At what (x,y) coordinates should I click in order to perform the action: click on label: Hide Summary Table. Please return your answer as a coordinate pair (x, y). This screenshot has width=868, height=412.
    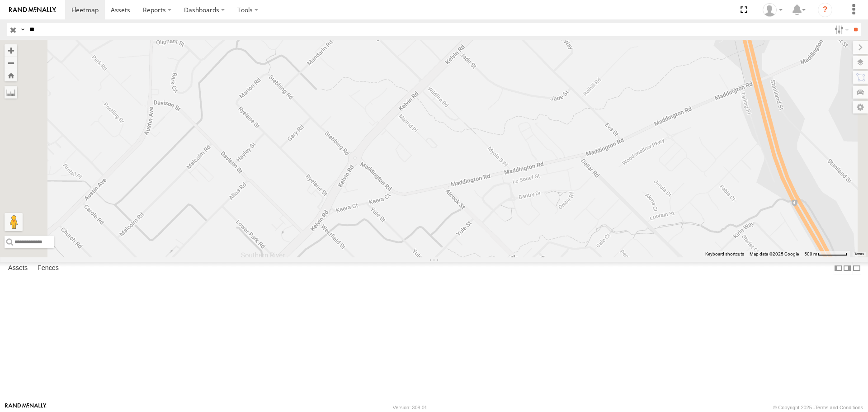
    Looking at the image, I should click on (857, 268).